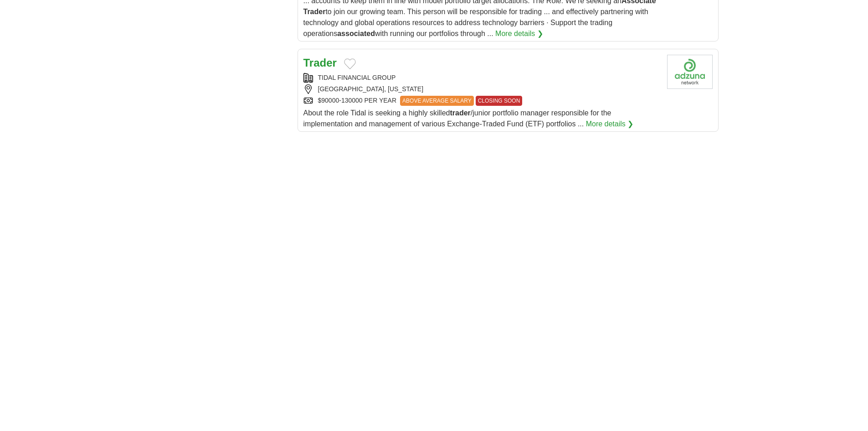  I want to click on span: CLOSING SOON, so click(498, 101).